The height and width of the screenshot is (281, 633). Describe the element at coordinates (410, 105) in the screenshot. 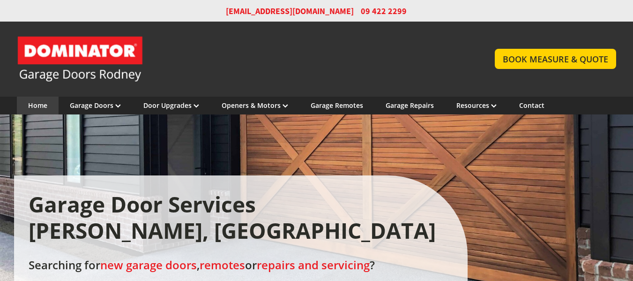

I see `a: Garage Repairs` at that location.